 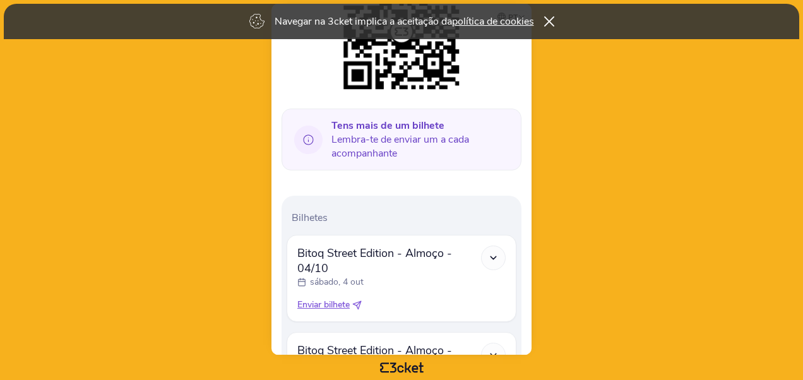 What do you see at coordinates (323, 305) in the screenshot?
I see `span: Enviar bilhete` at bounding box center [323, 305].